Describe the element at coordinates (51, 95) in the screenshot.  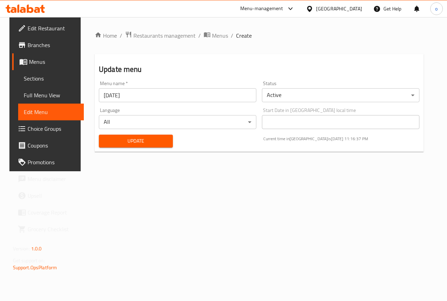
I see `a: Full Menu View` at that location.